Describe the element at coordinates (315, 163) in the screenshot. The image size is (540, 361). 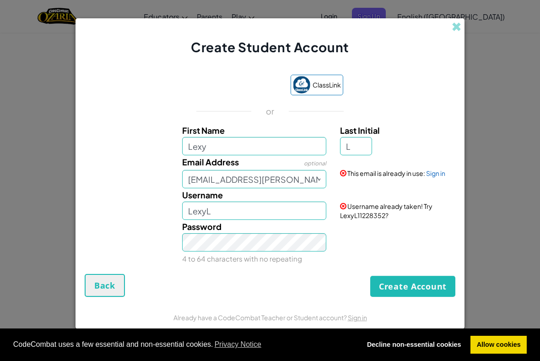
I see `span: optional` at that location.